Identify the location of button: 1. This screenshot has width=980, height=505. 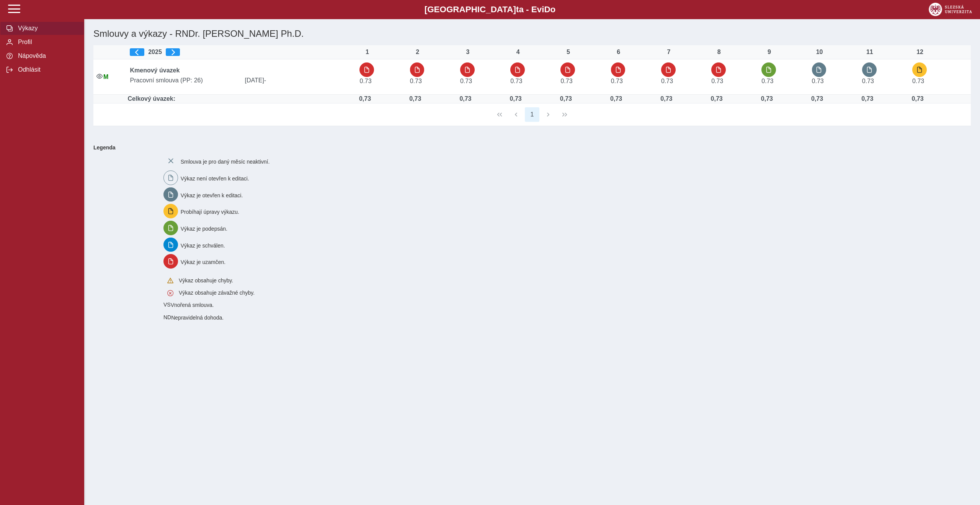
(532, 115).